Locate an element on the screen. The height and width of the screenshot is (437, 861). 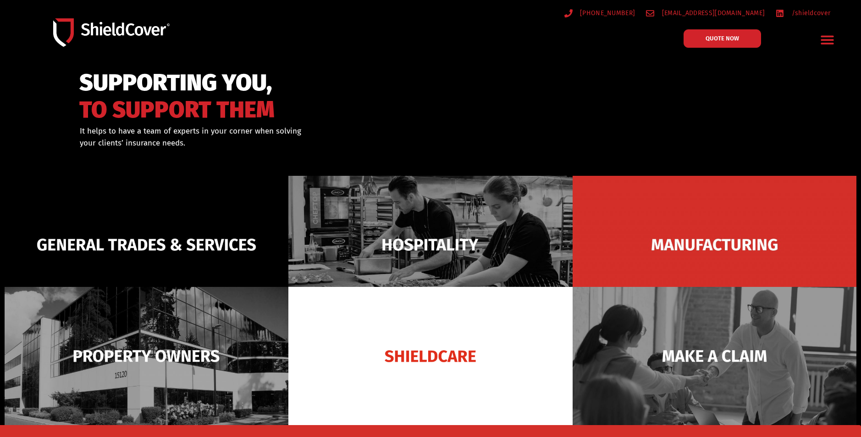
span: SUPPORTING YOU, is located at coordinates (177, 83).